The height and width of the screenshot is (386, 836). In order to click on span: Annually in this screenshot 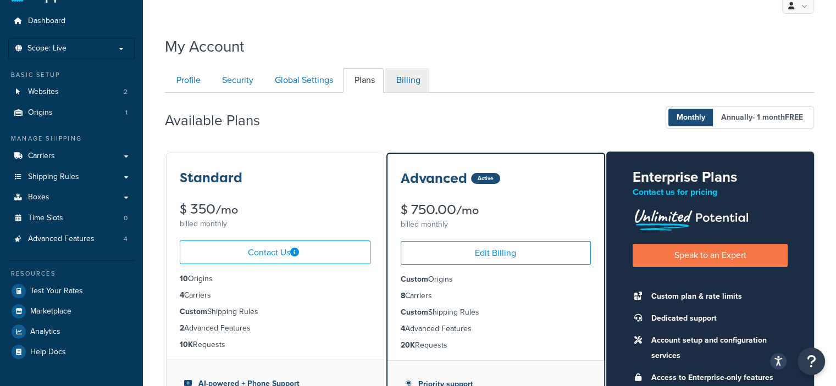, I will do `click(762, 118)`.